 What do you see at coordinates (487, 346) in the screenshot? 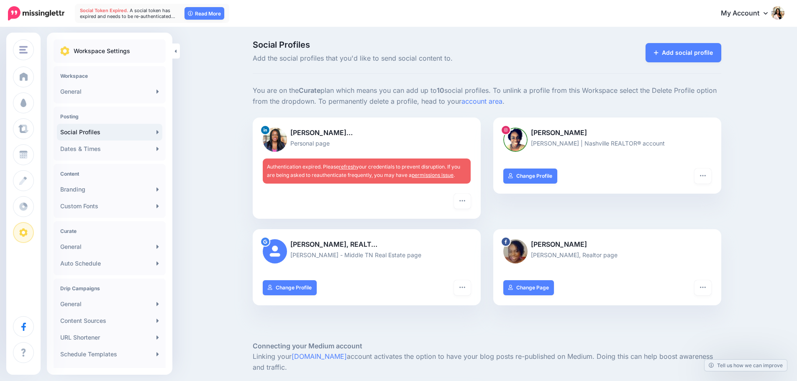
I see `h5: Connecting your Medium account` at bounding box center [487, 346].